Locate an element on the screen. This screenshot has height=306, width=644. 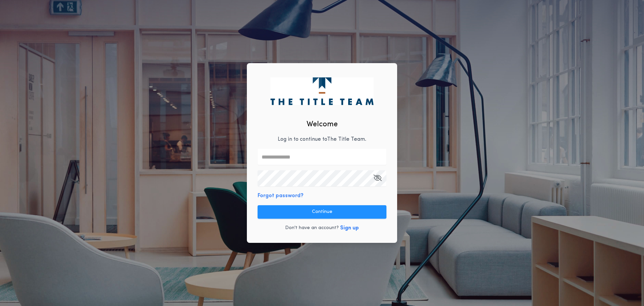
button: Sign up is located at coordinates (349, 228).